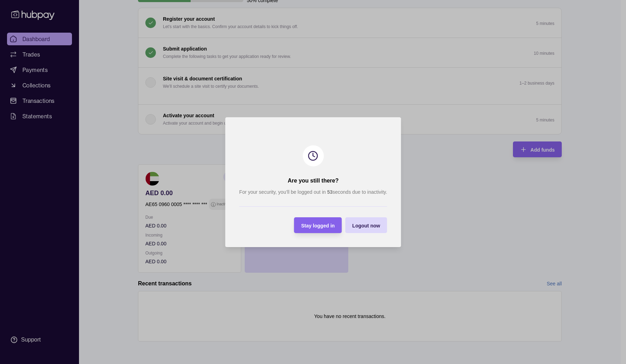 Image resolution: width=626 pixels, height=364 pixels. I want to click on strong: 53, so click(329, 192).